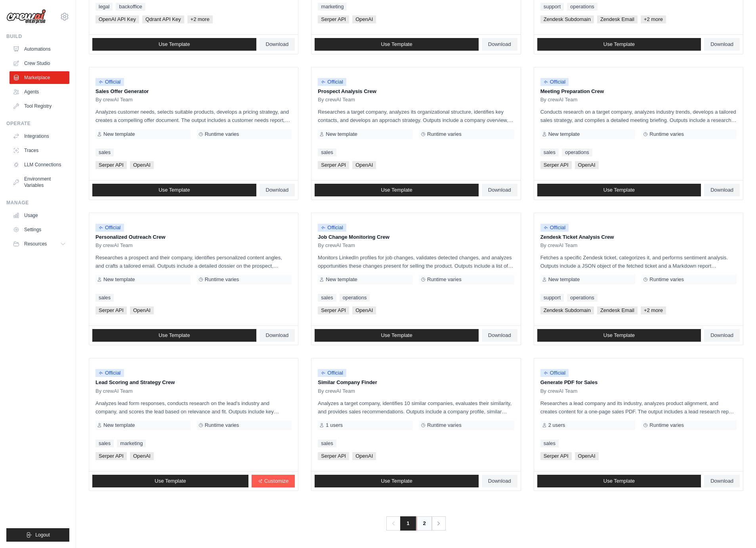 This screenshot has width=756, height=548. Describe the element at coordinates (416, 262) in the screenshot. I see `p: Monitors LinkedIn profiles for job changes, validates detected changes, and analyzes opportunitie...` at that location.